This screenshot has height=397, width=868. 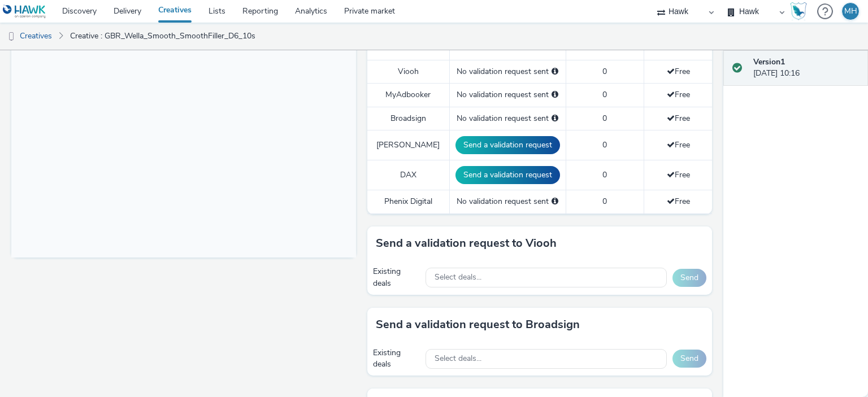 What do you see at coordinates (769, 62) in the screenshot?
I see `strong: Version 1` at bounding box center [769, 62].